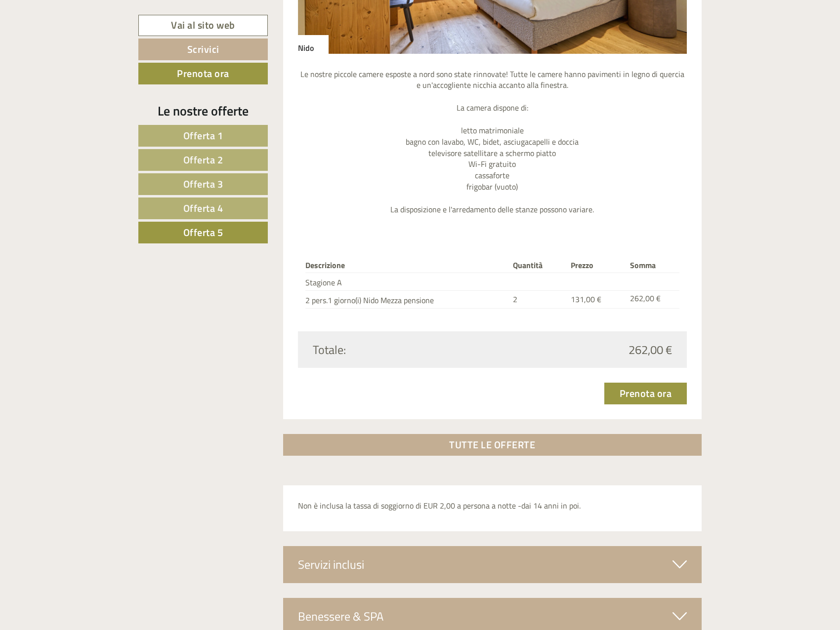 The image size is (840, 630). I want to click on a: TUTTE LE OFFERTE, so click(492, 445).